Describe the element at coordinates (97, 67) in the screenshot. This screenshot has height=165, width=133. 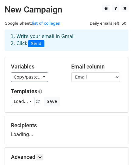
I see `h5: Email column` at that location.